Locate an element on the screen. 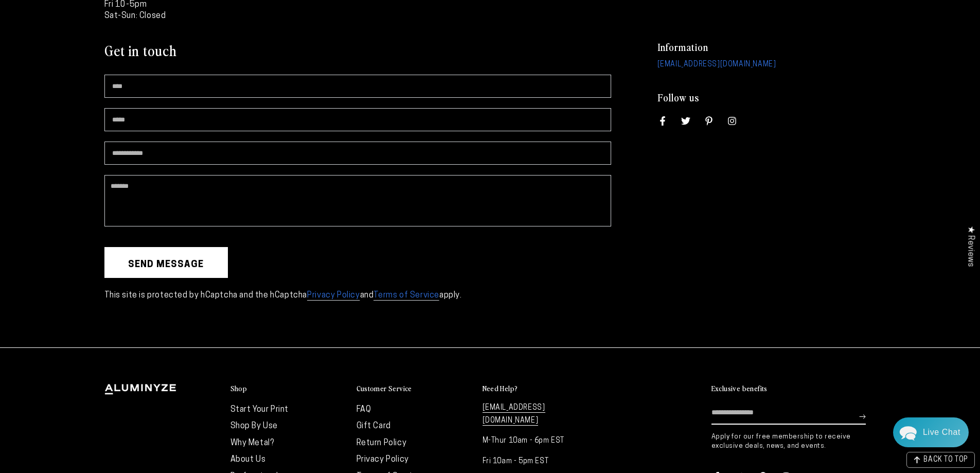  h3: Information is located at coordinates (767, 47).